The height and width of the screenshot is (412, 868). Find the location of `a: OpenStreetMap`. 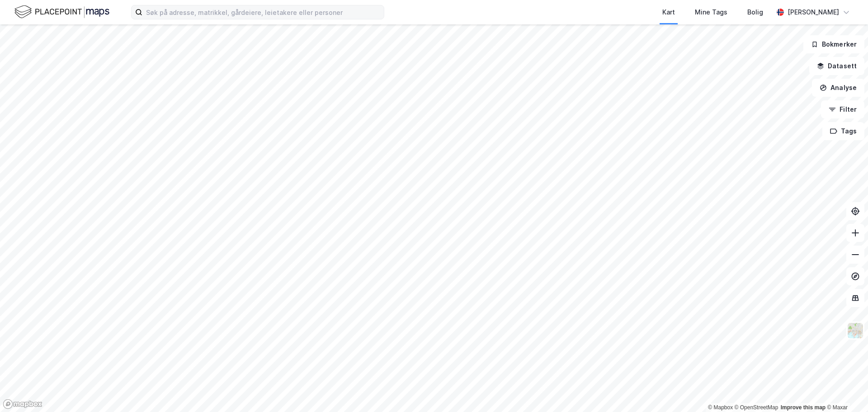

a: OpenStreetMap is located at coordinates (756, 407).